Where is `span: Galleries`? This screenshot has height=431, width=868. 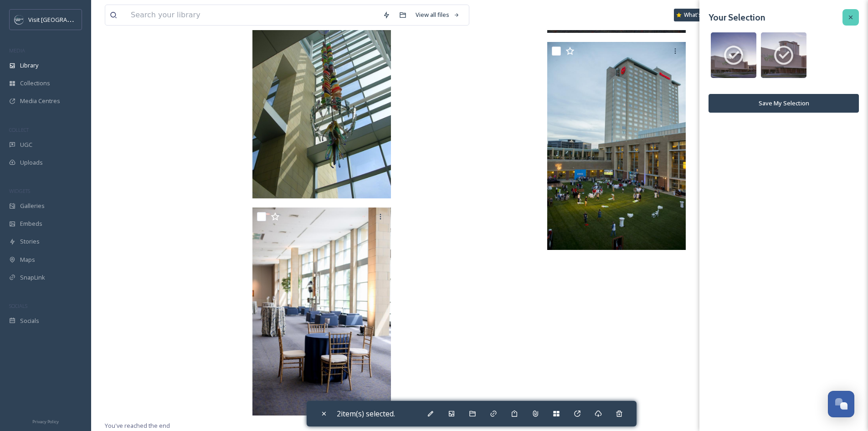
span: Galleries is located at coordinates (33, 205).